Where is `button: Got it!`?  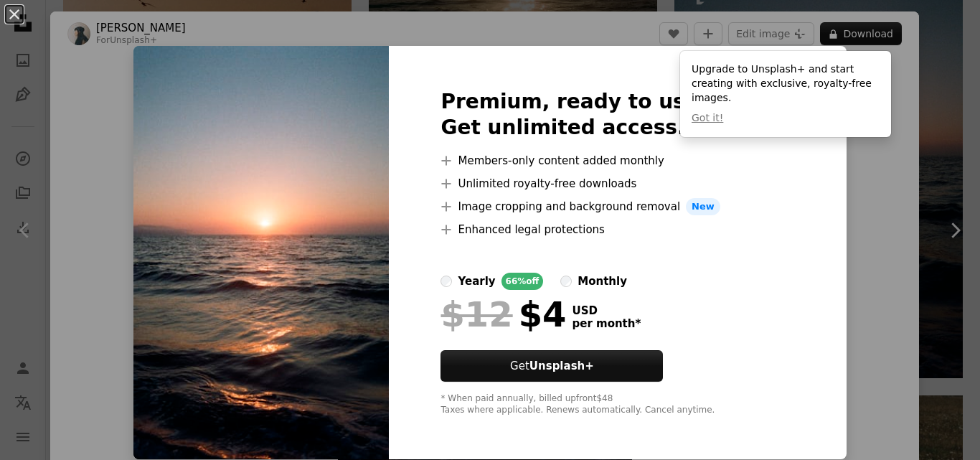 button: Got it! is located at coordinates (707, 118).